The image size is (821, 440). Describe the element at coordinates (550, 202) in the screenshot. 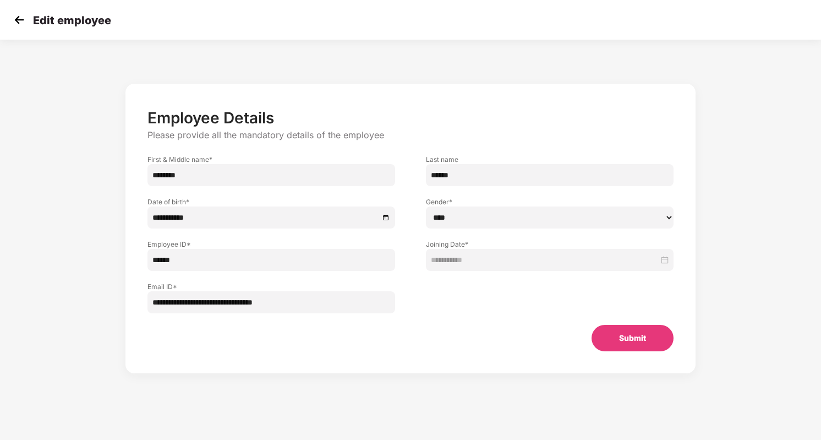

I see `label: Gender` at that location.